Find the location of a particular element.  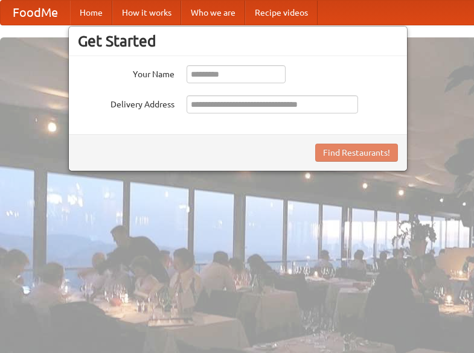

label: Delivery Address is located at coordinates (126, 103).